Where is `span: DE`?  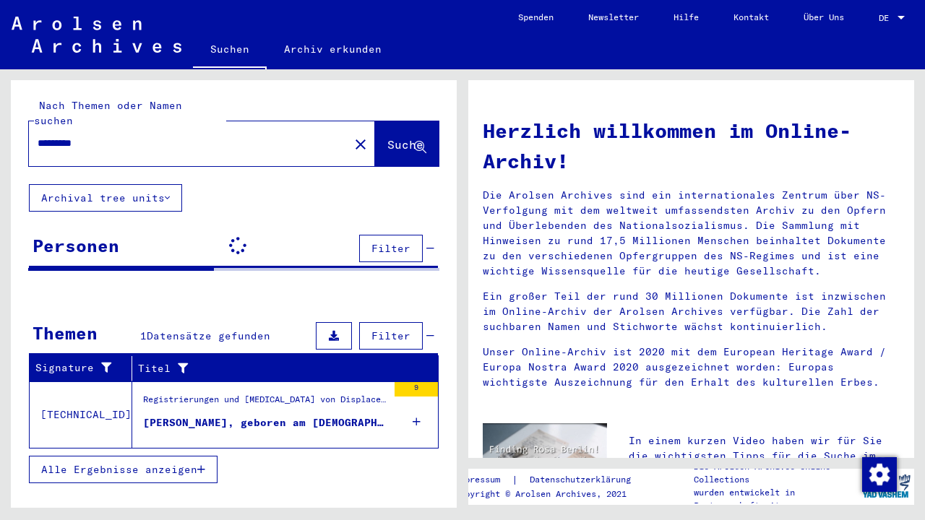
span: DE is located at coordinates (887, 18).